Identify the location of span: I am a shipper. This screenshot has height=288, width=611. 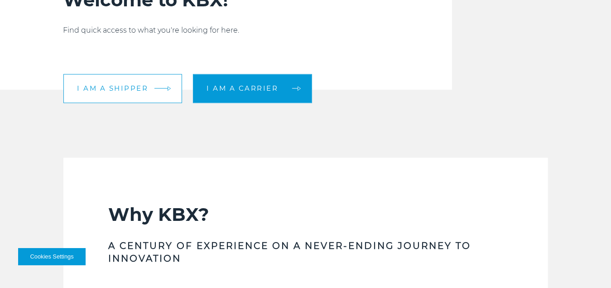
(113, 88).